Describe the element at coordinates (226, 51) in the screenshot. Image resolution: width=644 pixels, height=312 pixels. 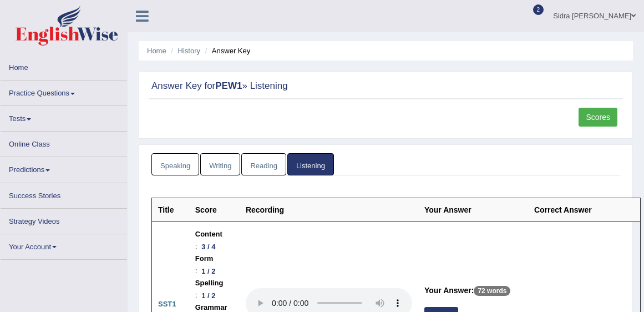
I see `li: Answer Key` at that location.